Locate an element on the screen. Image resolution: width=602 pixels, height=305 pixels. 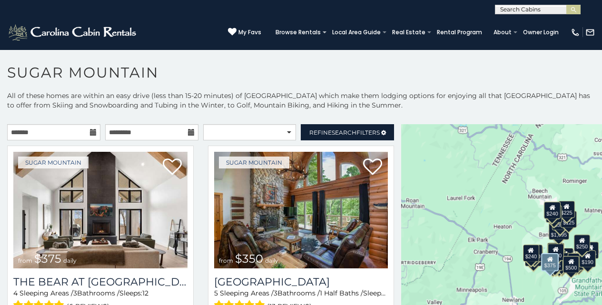
a: Real Estate is located at coordinates (409, 32).